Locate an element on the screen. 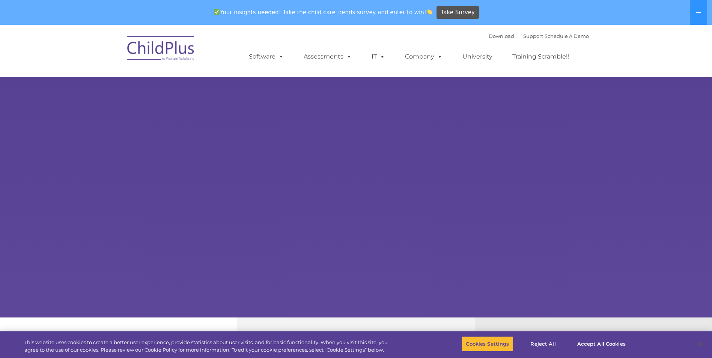 The image size is (712, 358). span: Take Survey is located at coordinates (458, 12).